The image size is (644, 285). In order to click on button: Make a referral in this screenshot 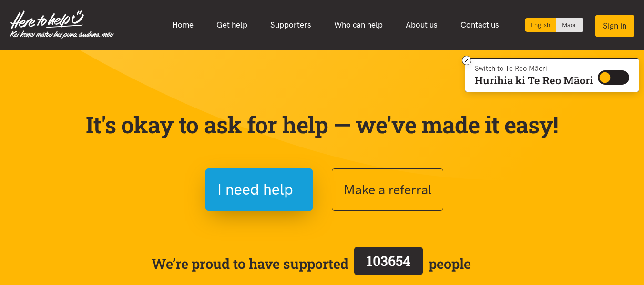, I will do `click(387, 190)`.